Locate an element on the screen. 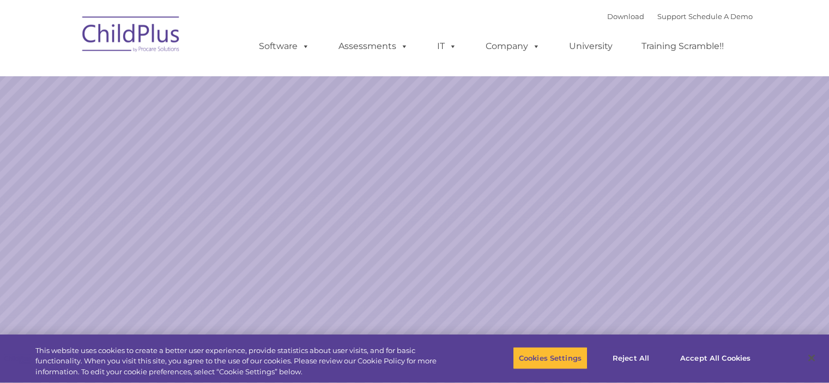 The height and width of the screenshot is (383, 829). img: ChildPlus by Procare Solutions is located at coordinates (131, 36).